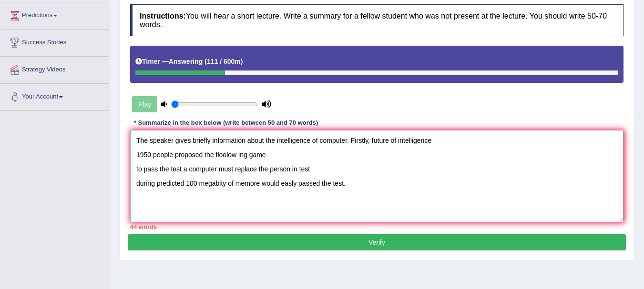 The image size is (644, 289). What do you see at coordinates (55, 14) in the screenshot?
I see `a: Predictions` at bounding box center [55, 14].